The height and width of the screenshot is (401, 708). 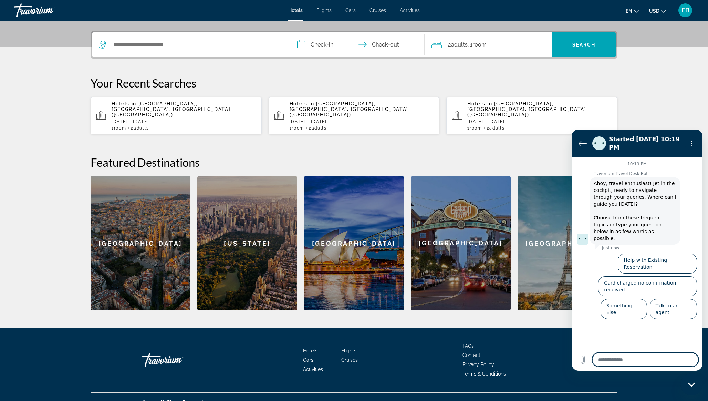 I want to click on span: USD, so click(x=654, y=11).